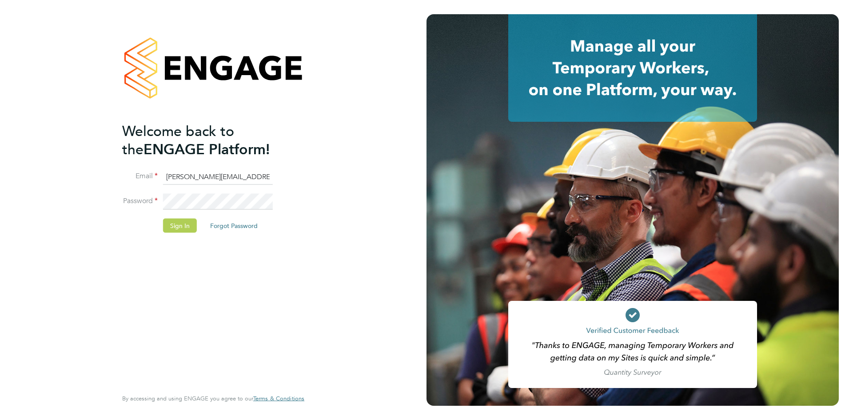 The width and height of the screenshot is (853, 420). I want to click on a: Terms & Conditions, so click(279, 398).